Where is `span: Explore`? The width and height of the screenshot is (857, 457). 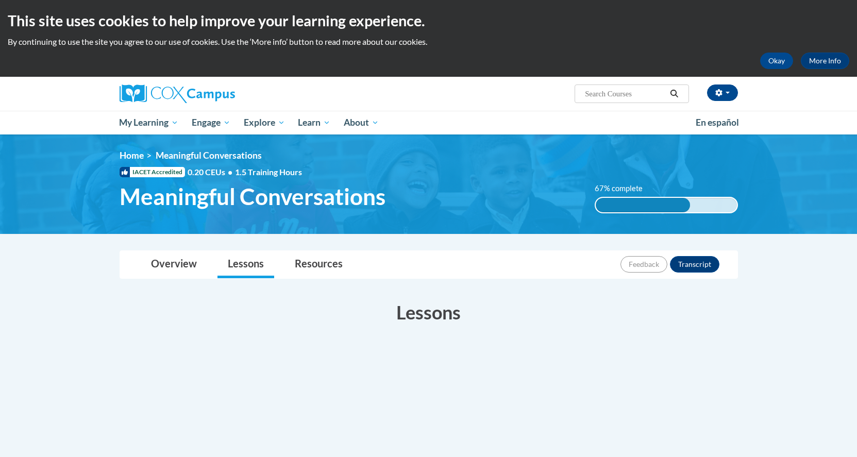
span: Explore is located at coordinates (264, 123).